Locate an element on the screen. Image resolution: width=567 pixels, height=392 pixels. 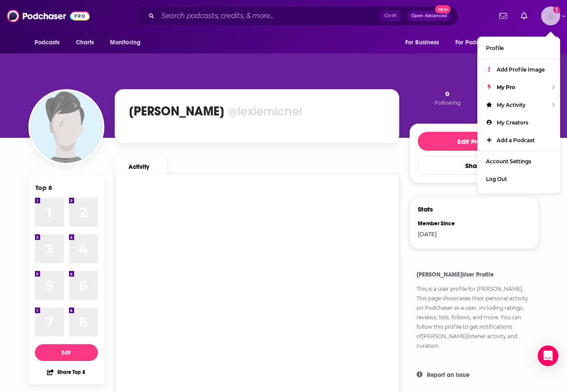
a: My Creators is located at coordinates (519, 122).